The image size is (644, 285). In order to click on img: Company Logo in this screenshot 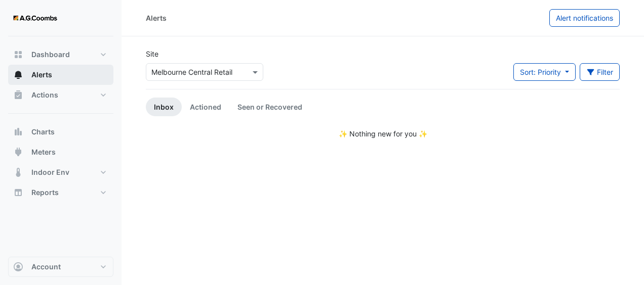, I will do `click(35, 18)`.